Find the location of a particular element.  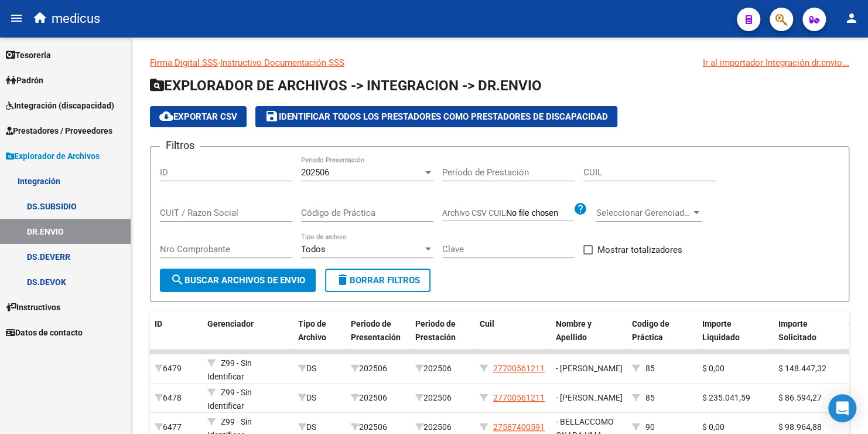

mat-icon: menu is located at coordinates (16, 19).